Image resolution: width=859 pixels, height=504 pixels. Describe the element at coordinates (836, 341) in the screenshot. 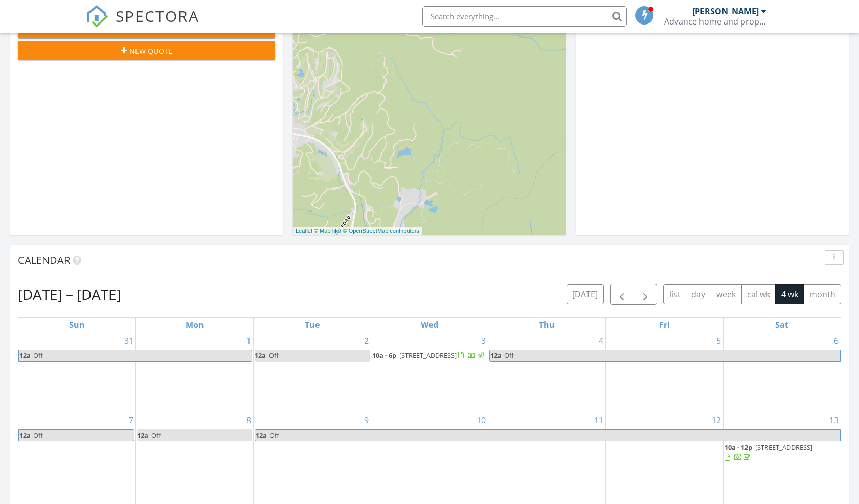

I see `a: Go to September 6, 2025` at that location.